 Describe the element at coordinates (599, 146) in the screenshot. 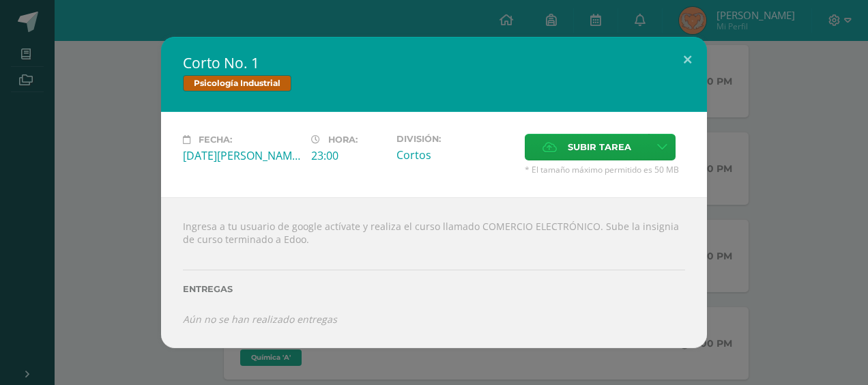

I see `span: Subir tarea` at that location.